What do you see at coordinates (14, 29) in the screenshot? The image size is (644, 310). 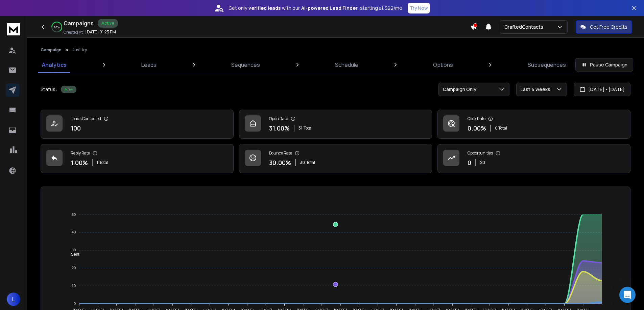 I see `img: logo` at bounding box center [14, 29].